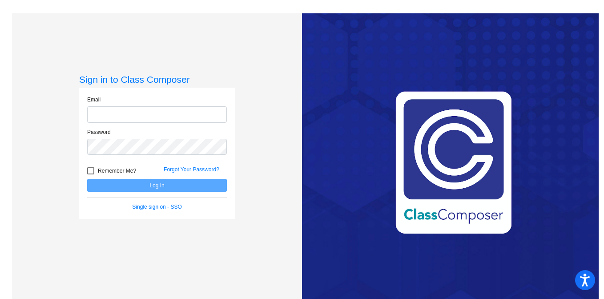  What do you see at coordinates (157, 185) in the screenshot?
I see `button: Log In` at bounding box center [157, 185].